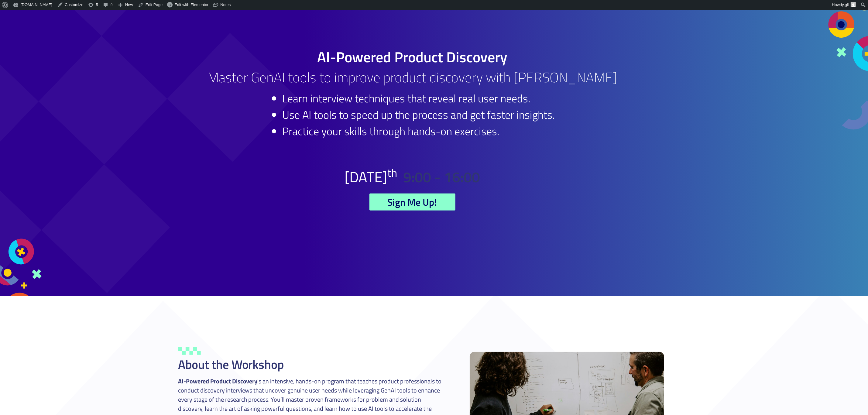  What do you see at coordinates (312, 365) in the screenshot?
I see `h2: About the Workshop` at bounding box center [312, 365].